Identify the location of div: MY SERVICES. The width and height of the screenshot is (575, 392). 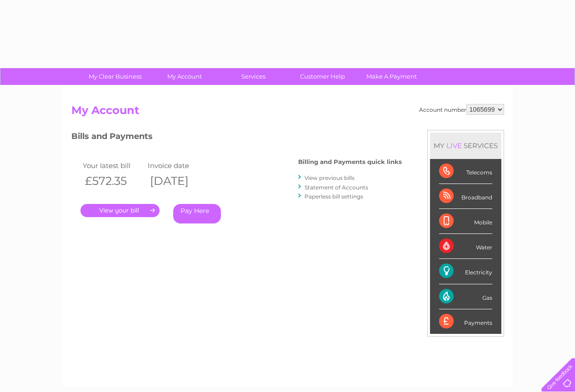
(466, 145).